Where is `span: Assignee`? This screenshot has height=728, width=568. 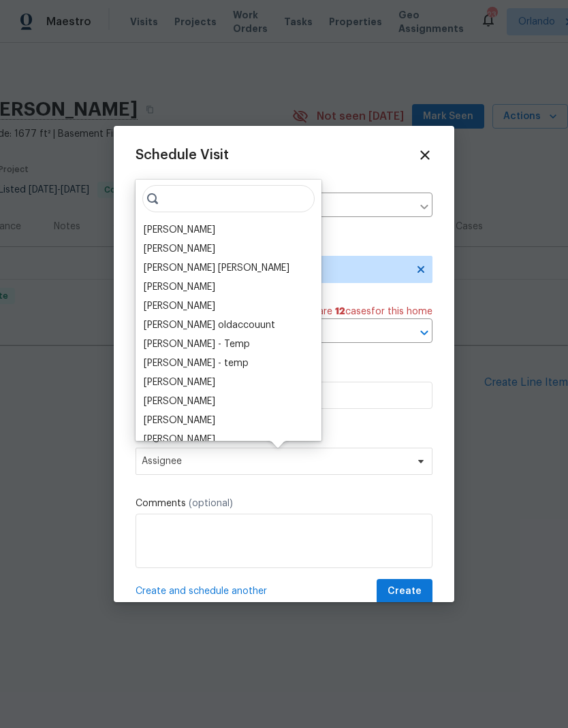 span: Assignee is located at coordinates (275, 461).